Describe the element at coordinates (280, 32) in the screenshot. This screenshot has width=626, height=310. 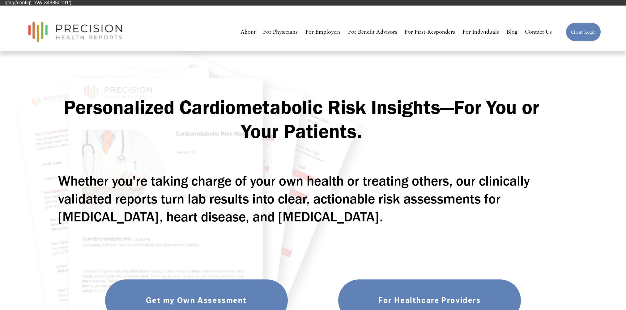
I see `a: For Physicians` at that location.